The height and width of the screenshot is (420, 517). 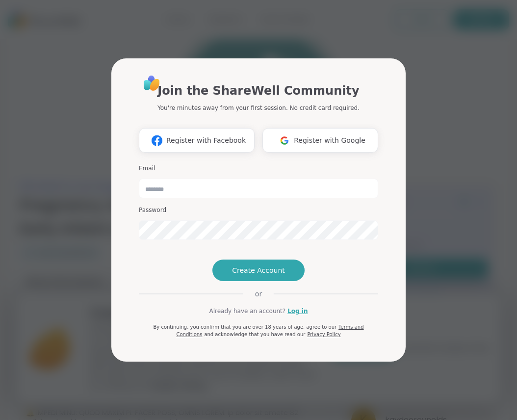 I want to click on p: You're minutes away from your first session. No credit card required., so click(x=258, y=108).